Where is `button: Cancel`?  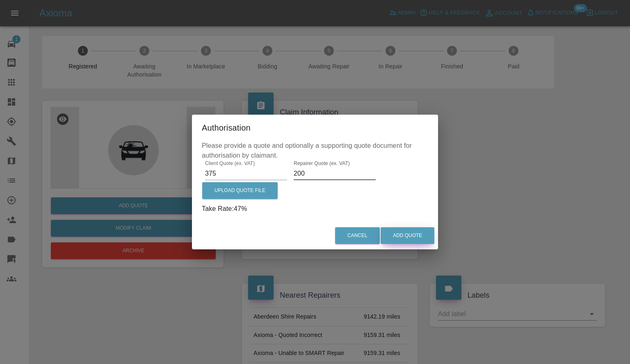 button: Cancel is located at coordinates (357, 235).